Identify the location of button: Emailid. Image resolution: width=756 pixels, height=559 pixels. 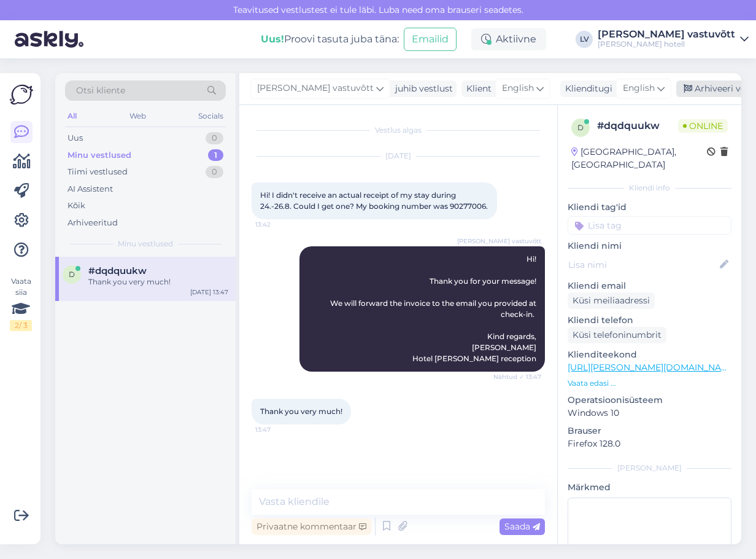
(430, 39).